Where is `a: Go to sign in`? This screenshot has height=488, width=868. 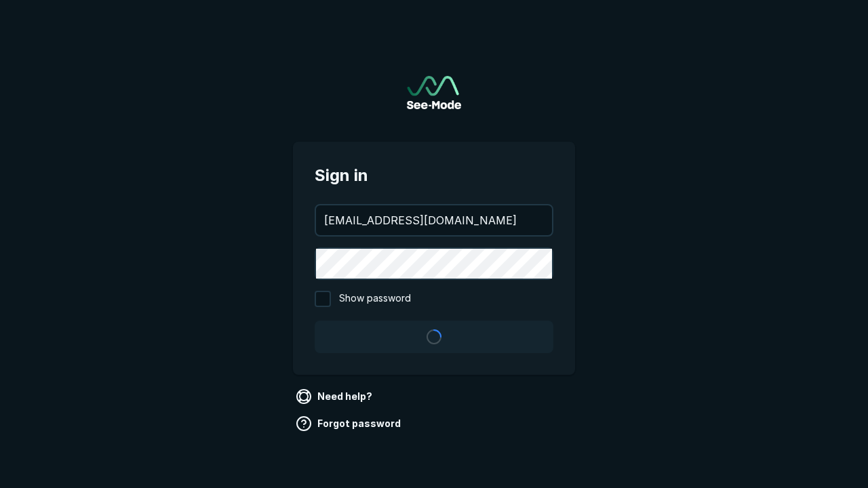 a: Go to sign in is located at coordinates (434, 92).